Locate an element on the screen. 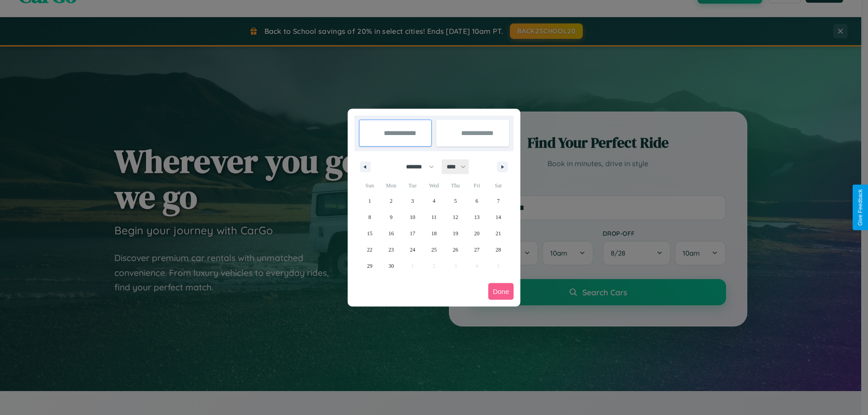 The width and height of the screenshot is (868, 415). span: 13 is located at coordinates (476, 217).